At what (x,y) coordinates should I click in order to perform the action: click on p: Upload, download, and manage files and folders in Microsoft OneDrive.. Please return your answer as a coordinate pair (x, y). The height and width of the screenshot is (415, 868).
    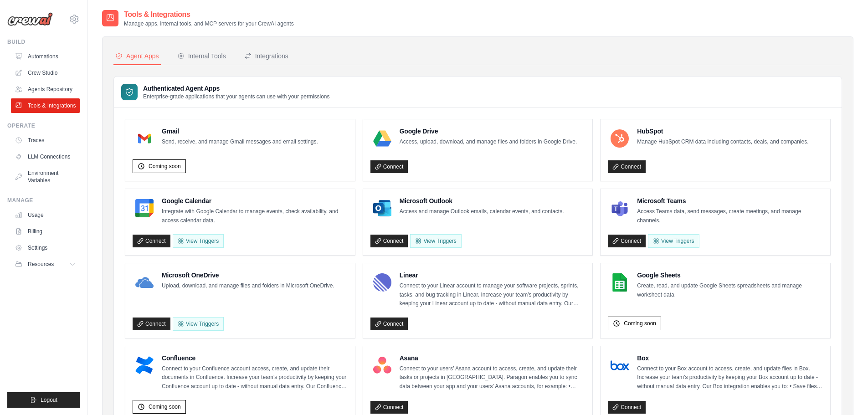
    Looking at the image, I should click on (248, 286).